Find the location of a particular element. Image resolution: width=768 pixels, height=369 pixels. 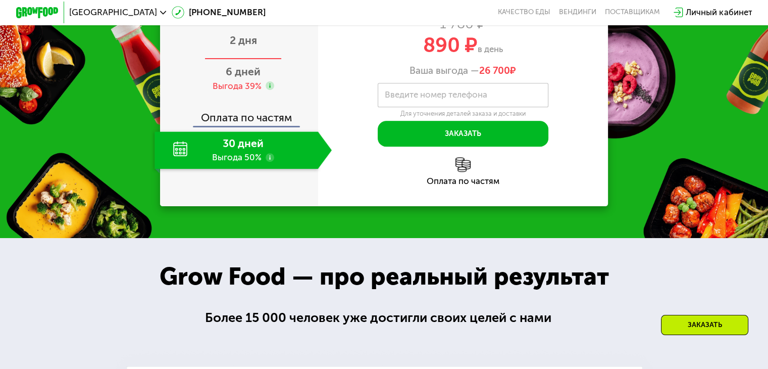

div: Выгода 39% is located at coordinates (236, 86).